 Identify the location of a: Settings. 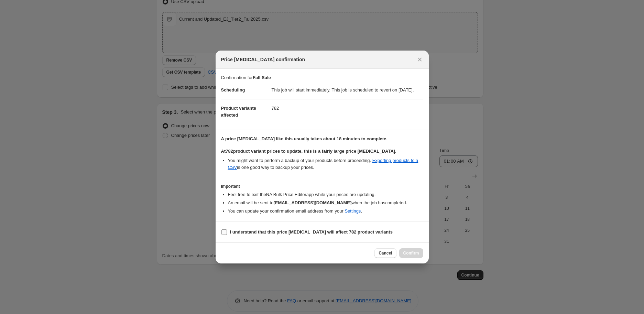
(352, 211).